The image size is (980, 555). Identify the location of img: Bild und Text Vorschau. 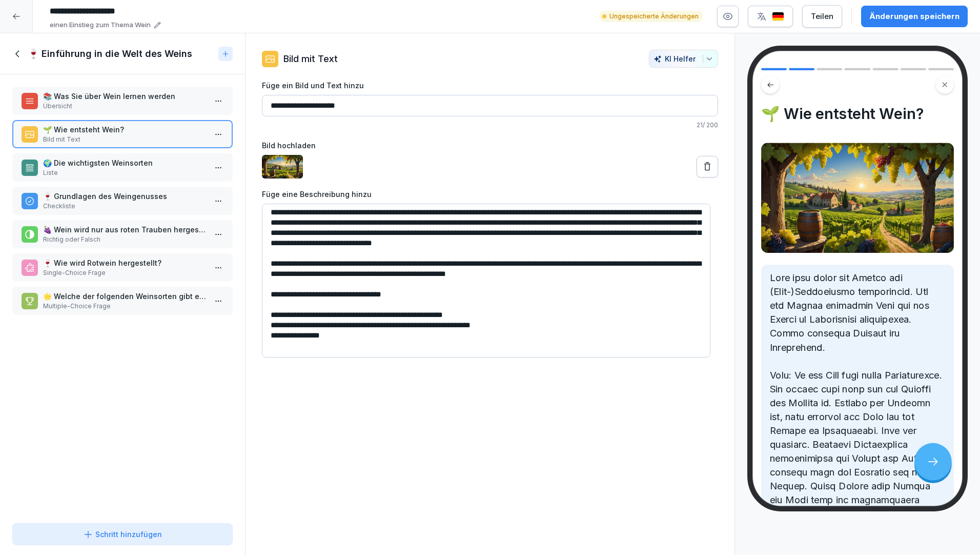
(858, 198).